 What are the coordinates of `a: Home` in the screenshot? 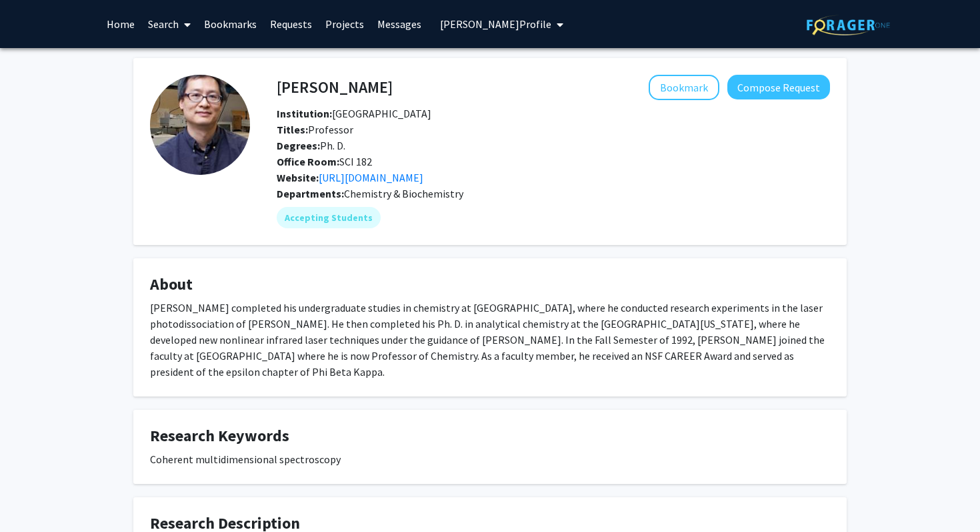 It's located at (121, 24).